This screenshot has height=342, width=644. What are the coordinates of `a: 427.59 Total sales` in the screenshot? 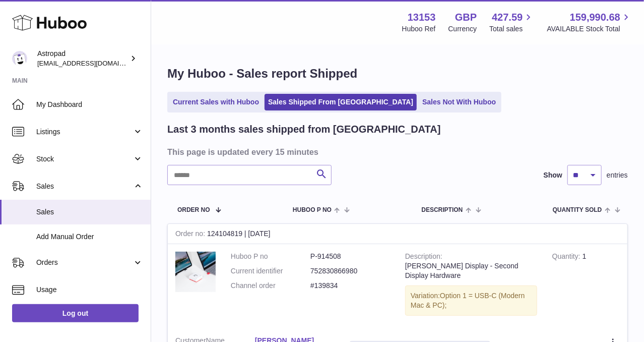 It's located at (511, 22).